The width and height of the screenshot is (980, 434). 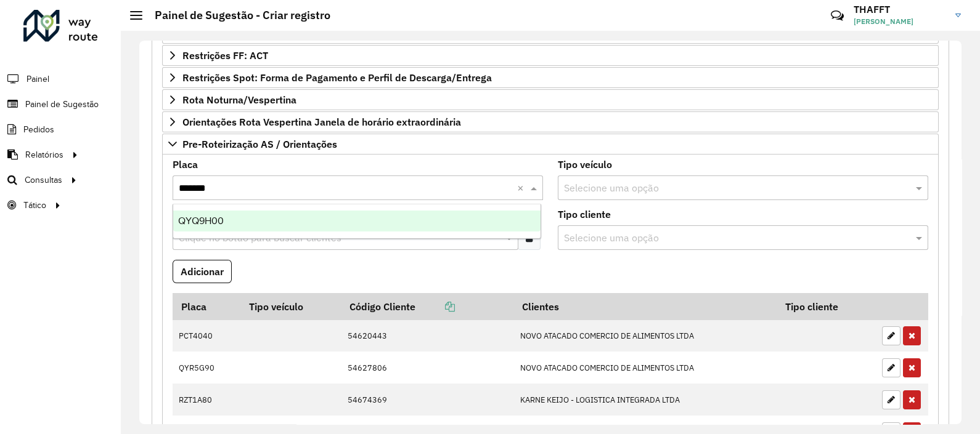 I want to click on label: Tipo cliente, so click(x=584, y=214).